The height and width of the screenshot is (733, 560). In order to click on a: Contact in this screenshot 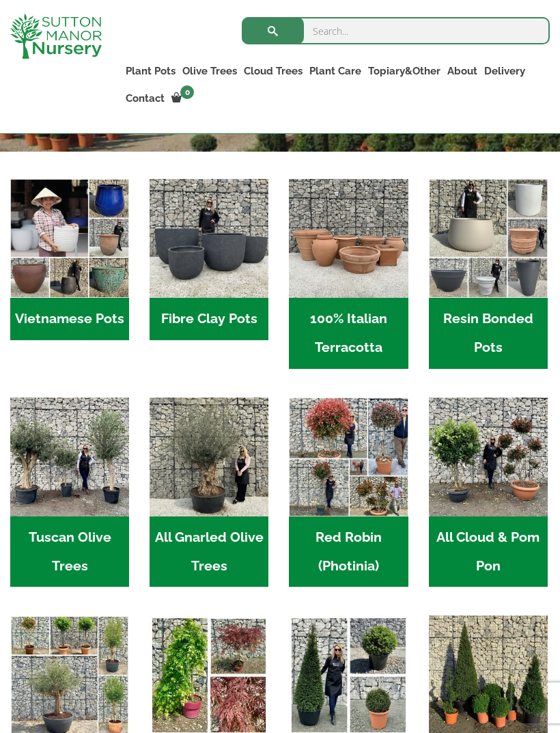, I will do `click(145, 98)`.